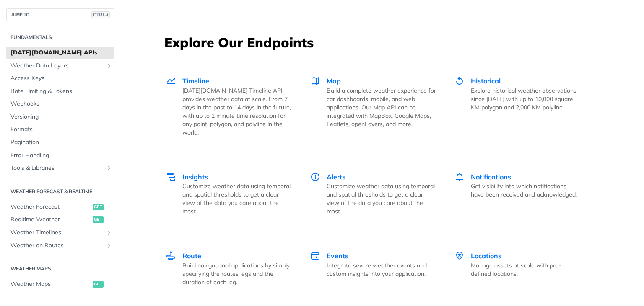 This screenshot has width=644, height=306. I want to click on h2: Weather Maps, so click(61, 269).